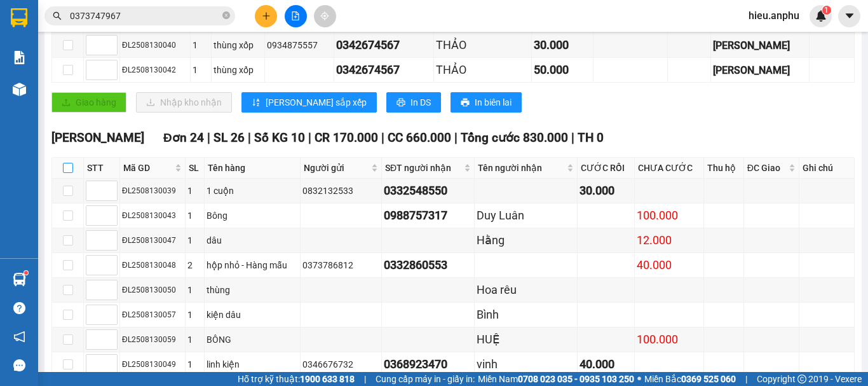 The width and height of the screenshot is (868, 386). Describe the element at coordinates (606, 364) in the screenshot. I see `div: 40.000` at that location.